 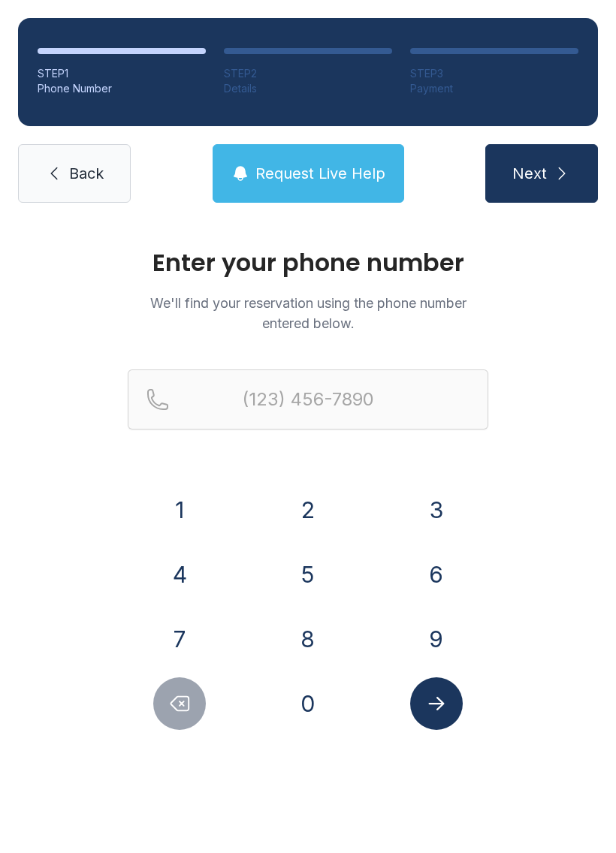 What do you see at coordinates (436, 510) in the screenshot?
I see `button: 3` at bounding box center [436, 510].